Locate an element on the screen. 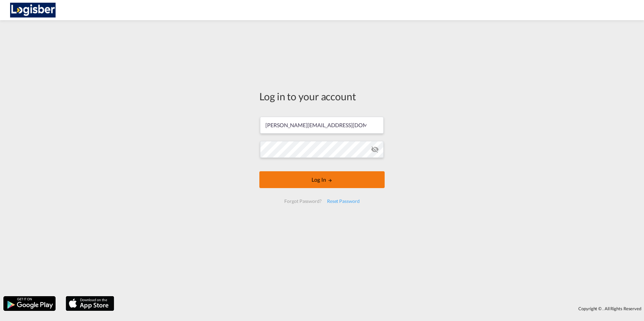 The image size is (644, 321). img: d7a75e507efd11eebffa5922d020a472.png is located at coordinates (33, 10).